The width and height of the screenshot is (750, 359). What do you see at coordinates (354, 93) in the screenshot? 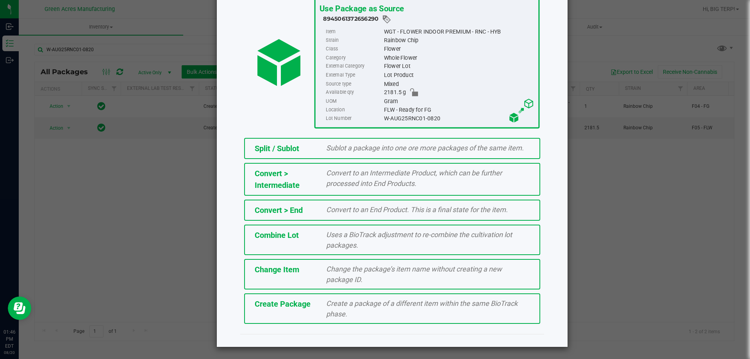
I see `label: Available qty` at bounding box center [354, 93].